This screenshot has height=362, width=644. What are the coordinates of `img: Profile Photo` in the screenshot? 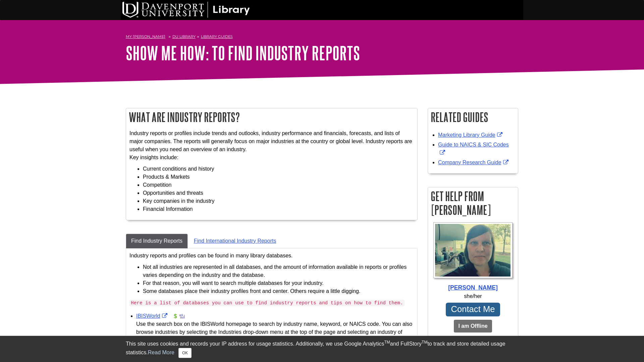 It's located at (473, 250).